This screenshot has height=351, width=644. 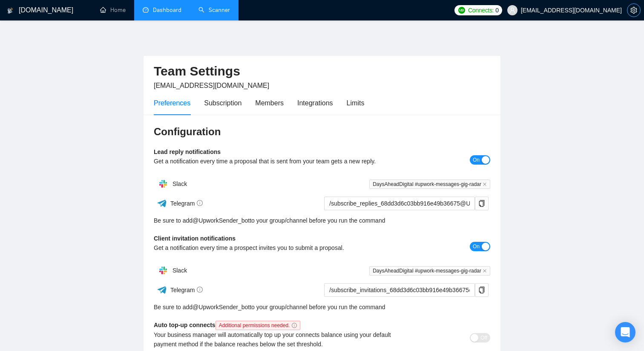 I want to click on div: Subscription, so click(x=223, y=103).